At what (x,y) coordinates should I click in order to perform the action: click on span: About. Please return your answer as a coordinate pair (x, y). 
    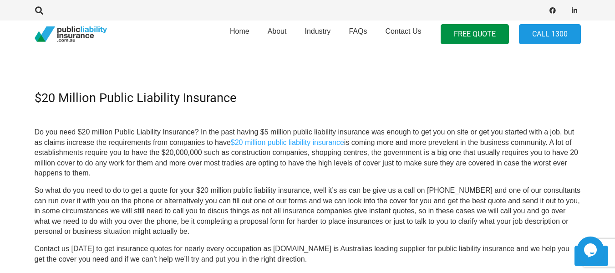
    Looking at the image, I should click on (277, 31).